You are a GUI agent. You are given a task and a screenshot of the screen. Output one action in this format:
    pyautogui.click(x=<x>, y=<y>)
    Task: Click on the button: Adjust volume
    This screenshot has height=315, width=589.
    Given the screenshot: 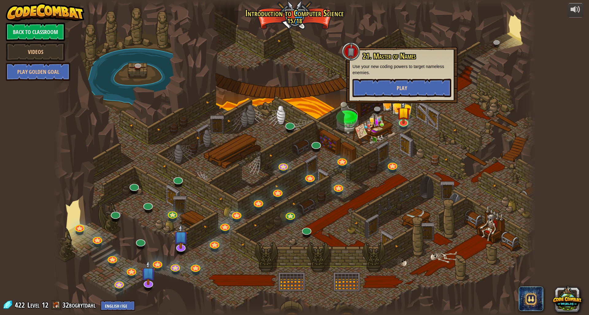 What is the action you would take?
    pyautogui.click(x=575, y=10)
    